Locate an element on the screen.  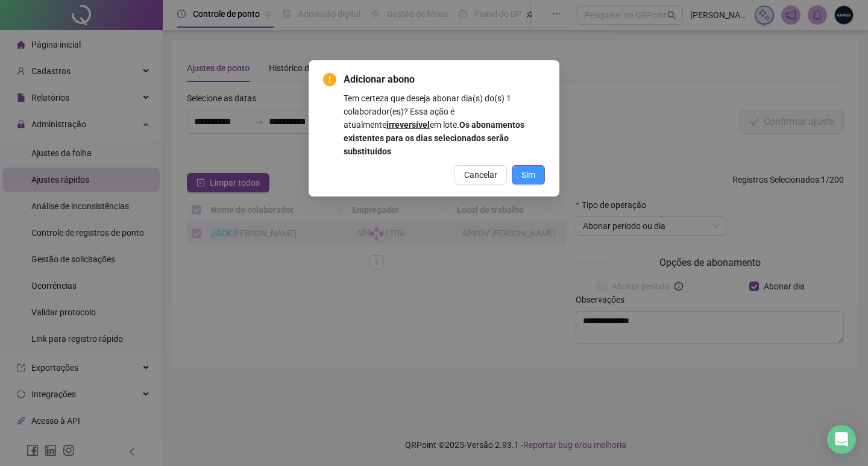
span: exclamation-circle is located at coordinates (330, 80).